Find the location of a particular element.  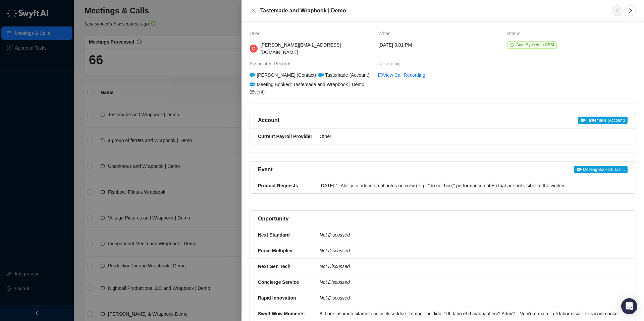

span: sync is located at coordinates (512, 45).